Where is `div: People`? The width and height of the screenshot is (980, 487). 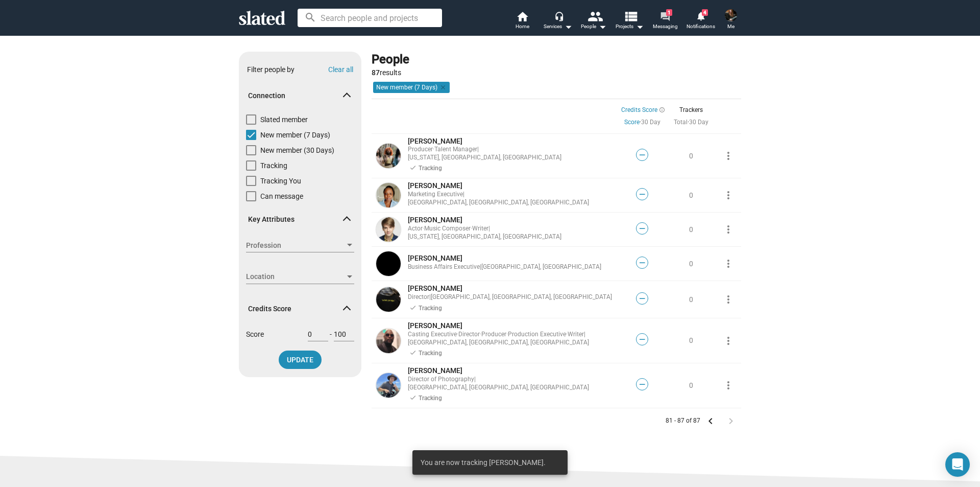
div: People is located at coordinates (390, 60).